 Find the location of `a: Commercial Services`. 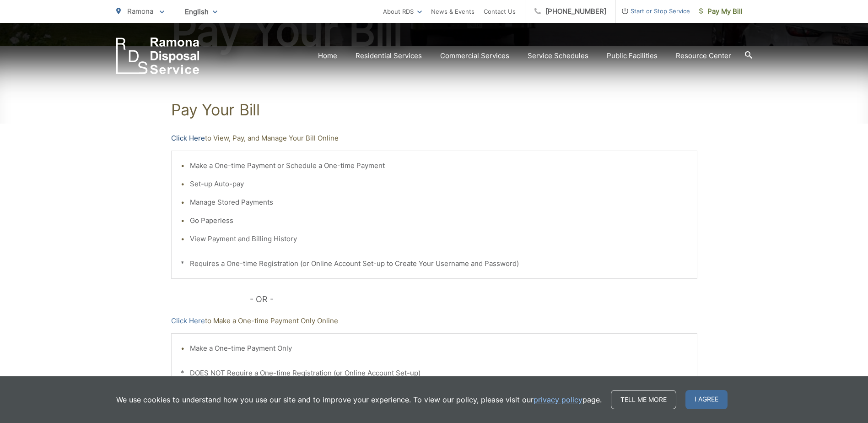

a: Commercial Services is located at coordinates (475, 56).